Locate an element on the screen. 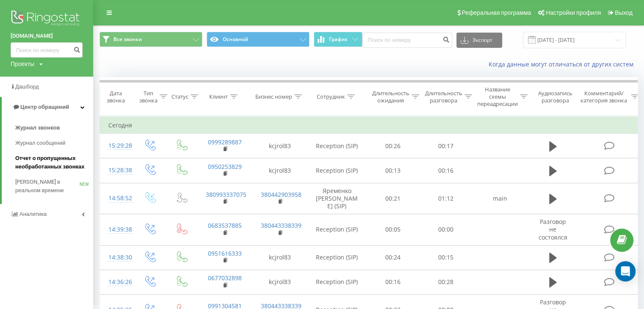  span: Все звонки is located at coordinates (127, 39).